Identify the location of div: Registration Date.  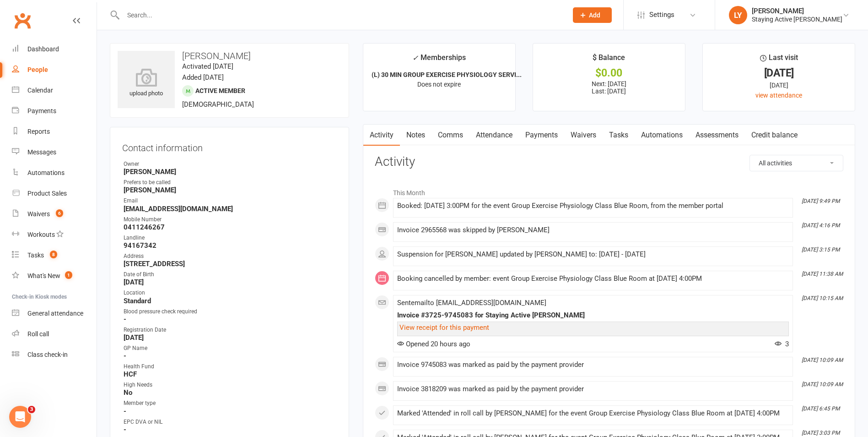
(230, 330).